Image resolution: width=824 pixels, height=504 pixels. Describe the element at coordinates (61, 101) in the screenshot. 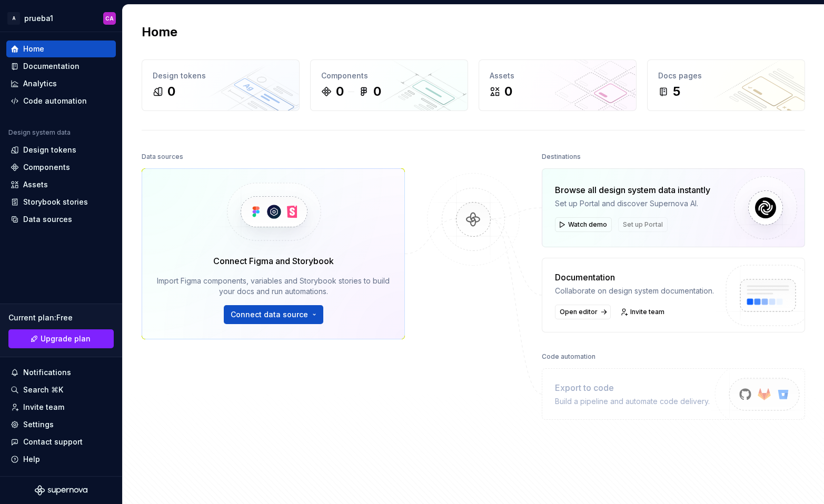

I see `a: Code automation` at that location.